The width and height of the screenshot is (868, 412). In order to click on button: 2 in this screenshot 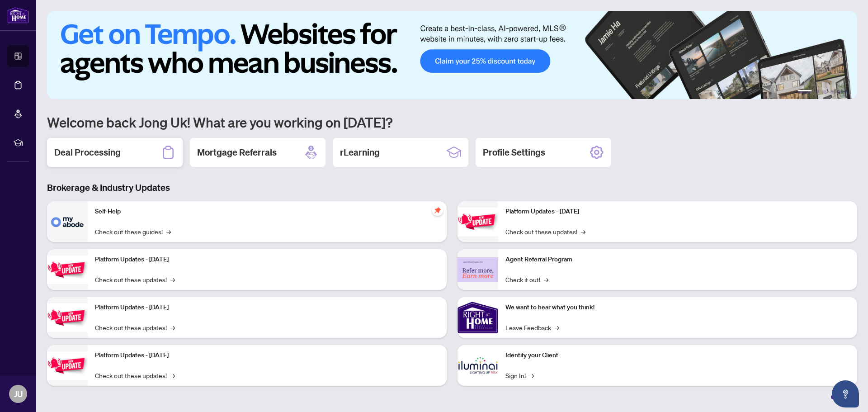, I will do `click(817, 92)`.